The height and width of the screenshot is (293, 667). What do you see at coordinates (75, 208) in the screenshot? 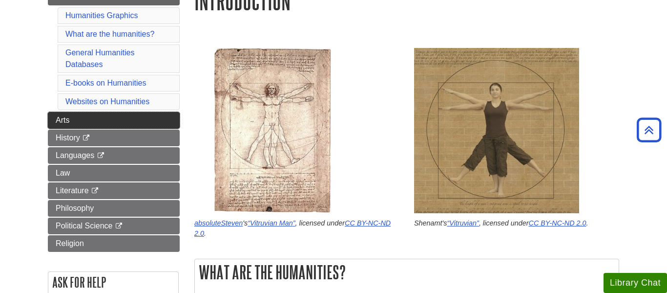
I see `span: Philosophy` at bounding box center [75, 208].